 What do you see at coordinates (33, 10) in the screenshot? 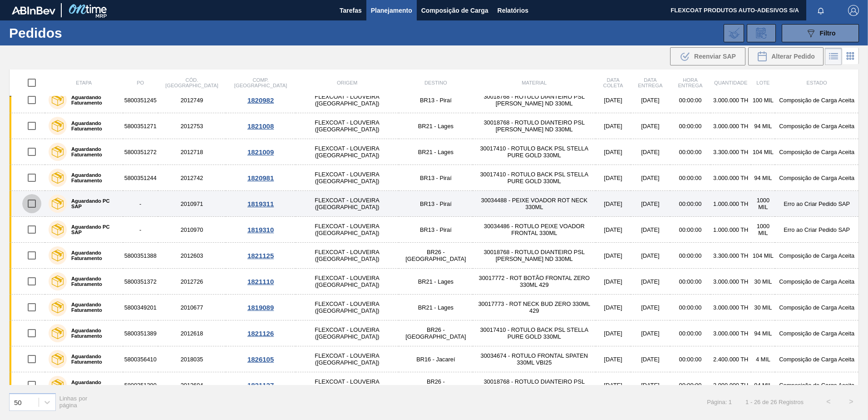
I see `img: TNhmsLtSVTkK8tSr43FrP2fwEKptu5GPRR3wAAAABJRU5ErkJggg==` at bounding box center [33, 10].